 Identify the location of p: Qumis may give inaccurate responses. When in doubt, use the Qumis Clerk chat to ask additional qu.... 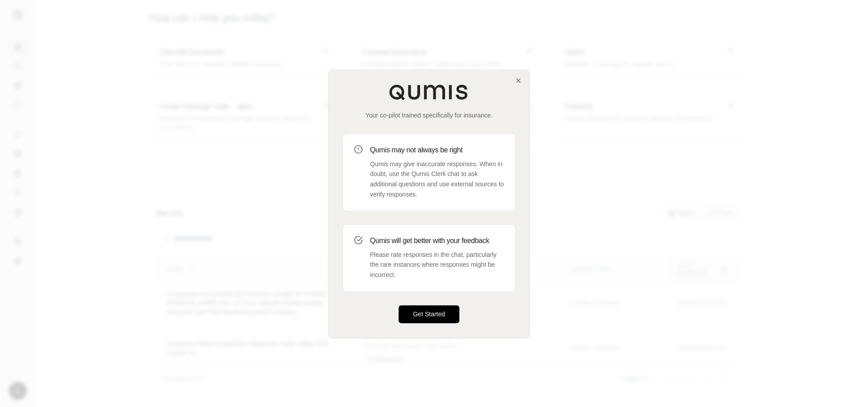
(437, 179).